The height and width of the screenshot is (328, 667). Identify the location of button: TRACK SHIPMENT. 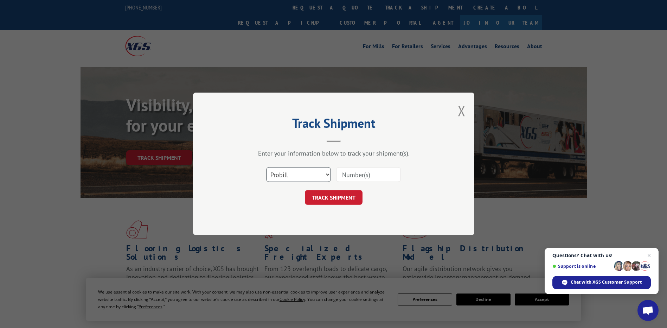
(334, 198).